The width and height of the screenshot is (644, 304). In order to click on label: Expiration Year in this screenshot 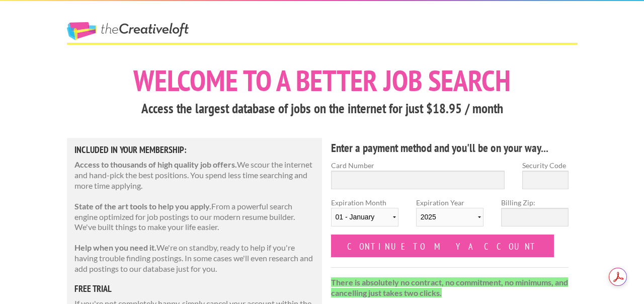, I will do `click(450, 216)`.